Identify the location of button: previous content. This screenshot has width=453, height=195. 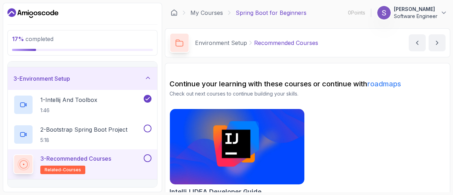
(417, 43).